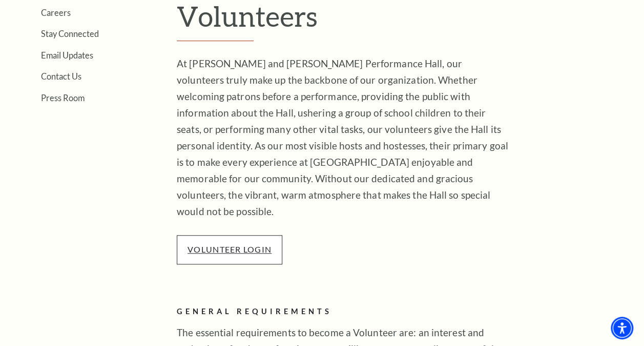 The width and height of the screenshot is (644, 346). Describe the element at coordinates (70, 33) in the screenshot. I see `a: Stay Connected` at that location.